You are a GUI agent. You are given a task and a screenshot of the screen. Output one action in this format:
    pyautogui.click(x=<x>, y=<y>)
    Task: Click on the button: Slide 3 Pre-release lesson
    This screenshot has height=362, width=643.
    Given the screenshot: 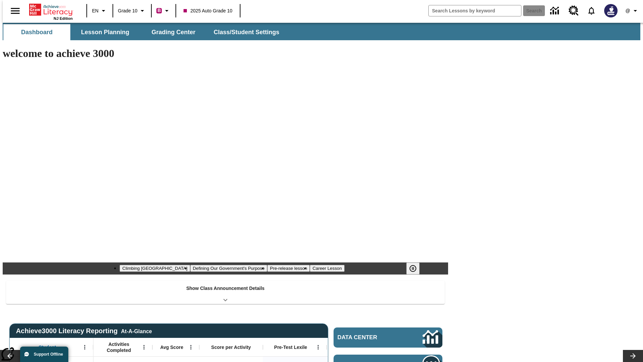 What is the action you would take?
    pyautogui.click(x=288, y=268)
    